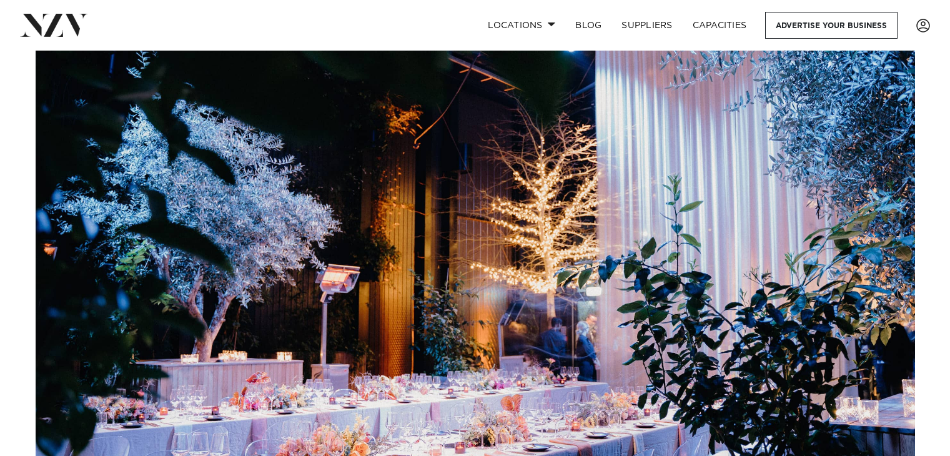 The width and height of the screenshot is (950, 456). What do you see at coordinates (647, 25) in the screenshot?
I see `a: SUPPLIERS` at bounding box center [647, 25].